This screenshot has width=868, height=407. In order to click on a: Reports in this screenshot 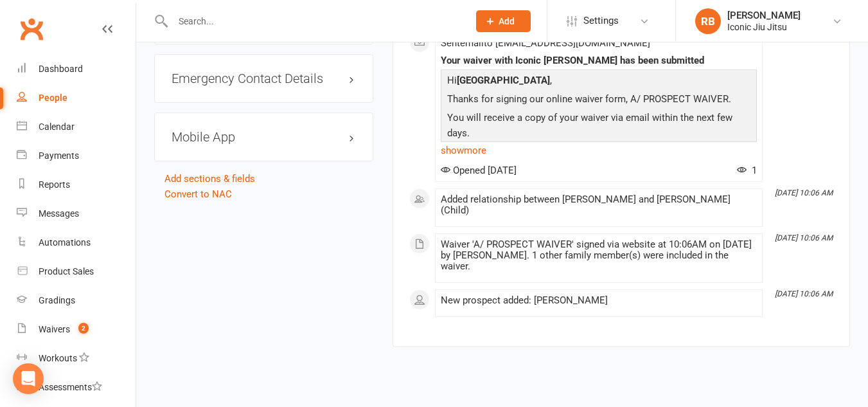, I will do `click(76, 185)`.